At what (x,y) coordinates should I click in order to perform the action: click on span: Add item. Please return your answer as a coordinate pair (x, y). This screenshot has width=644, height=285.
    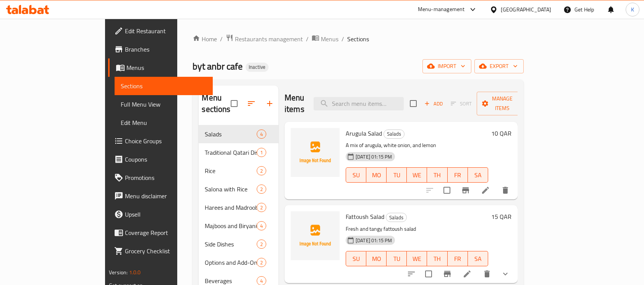
    Looking at the image, I should click on (433, 104).